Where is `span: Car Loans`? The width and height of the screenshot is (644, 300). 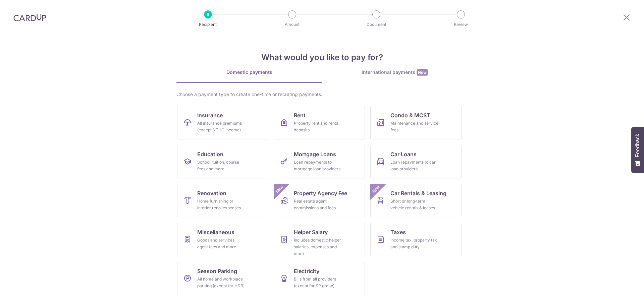
span: Car Loans is located at coordinates (404, 154).